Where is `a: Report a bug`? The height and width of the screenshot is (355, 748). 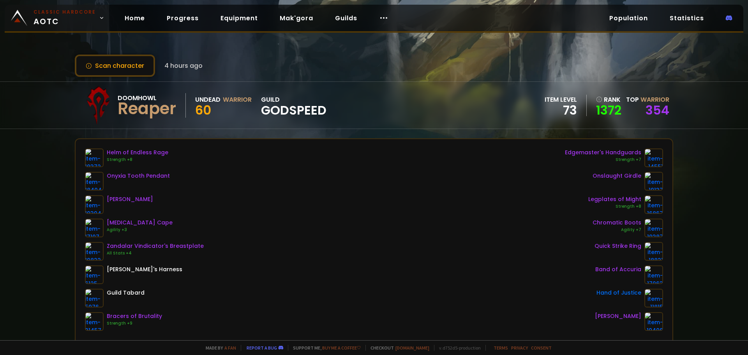
a: Report a bug is located at coordinates (262, 348).